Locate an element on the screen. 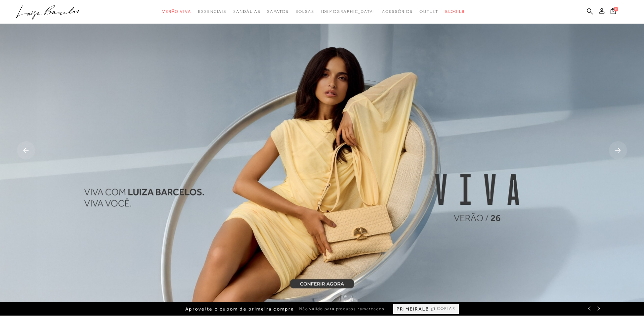  span: Outlet is located at coordinates (429, 12).